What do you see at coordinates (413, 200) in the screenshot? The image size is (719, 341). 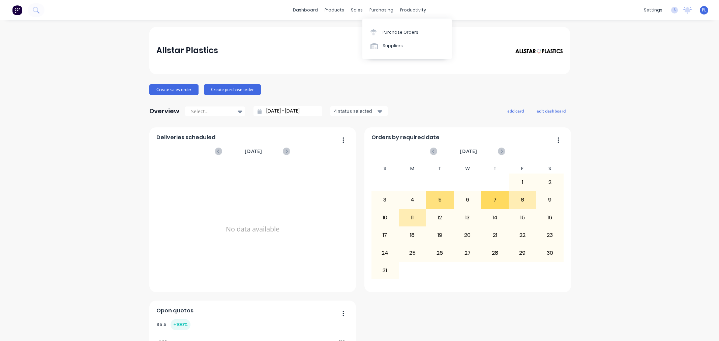 I see `div: 4` at bounding box center [413, 200].